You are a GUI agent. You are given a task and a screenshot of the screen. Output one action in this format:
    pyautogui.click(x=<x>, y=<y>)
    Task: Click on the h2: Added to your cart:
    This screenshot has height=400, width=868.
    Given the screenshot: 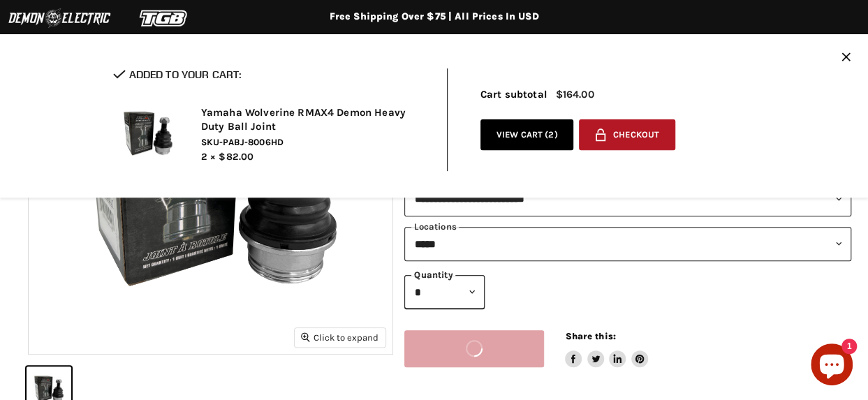 What is the action you would take?
    pyautogui.click(x=270, y=74)
    